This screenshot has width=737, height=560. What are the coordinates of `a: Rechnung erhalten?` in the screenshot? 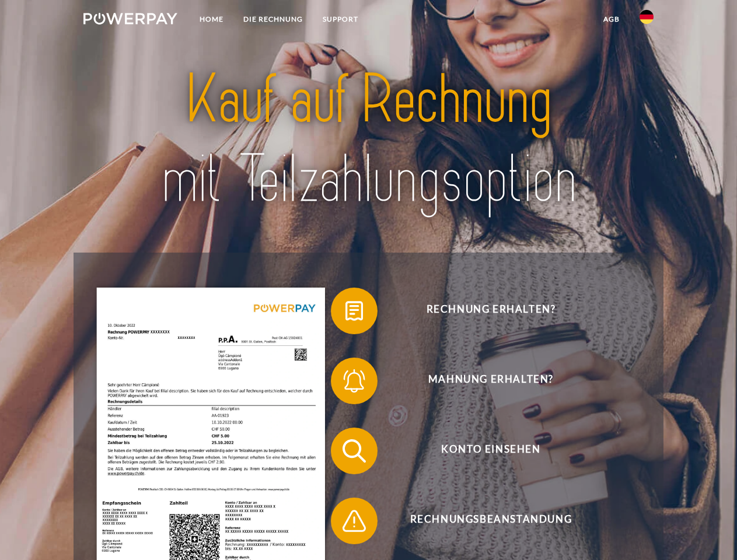 It's located at (482, 311).